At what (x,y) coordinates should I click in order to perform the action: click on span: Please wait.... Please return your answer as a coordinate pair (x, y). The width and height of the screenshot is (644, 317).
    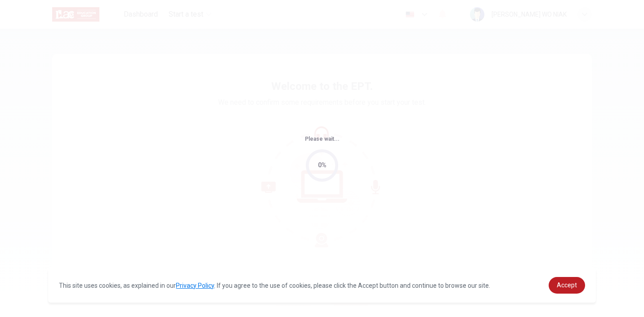
    Looking at the image, I should click on (322, 139).